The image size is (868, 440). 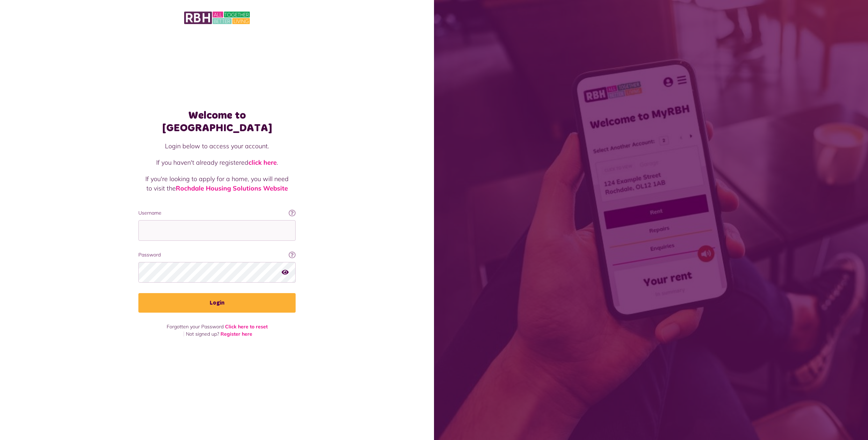 I want to click on p: If you haven't already registered ., so click(x=217, y=162).